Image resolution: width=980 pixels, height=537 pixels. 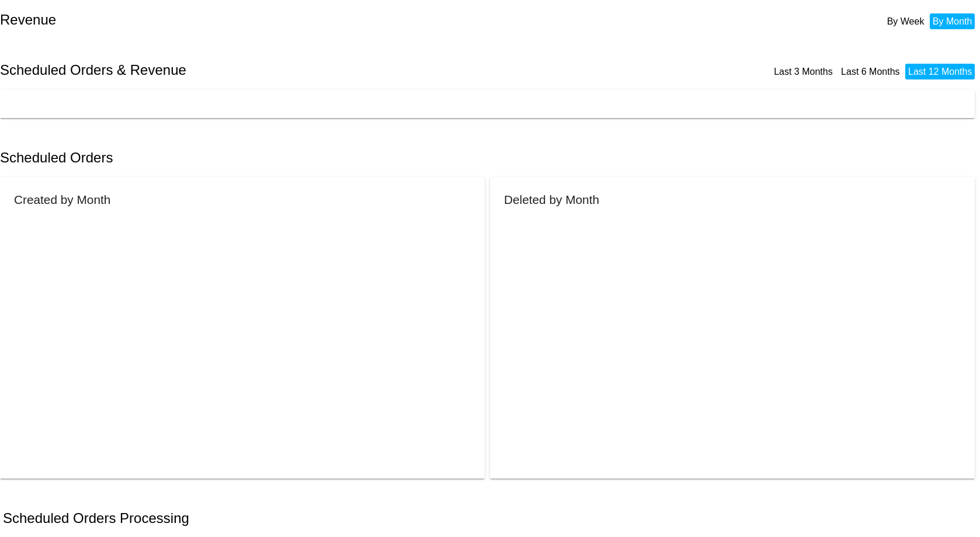 I want to click on li: By Week, so click(x=906, y=21).